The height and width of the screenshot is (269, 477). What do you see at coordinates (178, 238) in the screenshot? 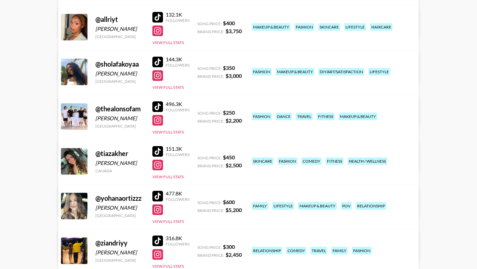
I see `div: 316.8K` at bounding box center [178, 238].